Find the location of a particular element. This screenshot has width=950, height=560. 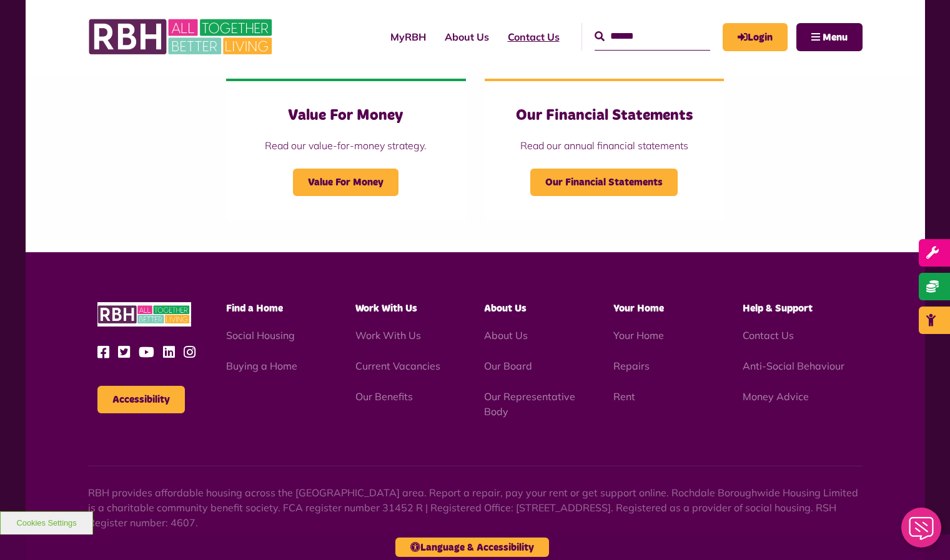

a: Social Housing - open in a new tab is located at coordinates (261, 335).